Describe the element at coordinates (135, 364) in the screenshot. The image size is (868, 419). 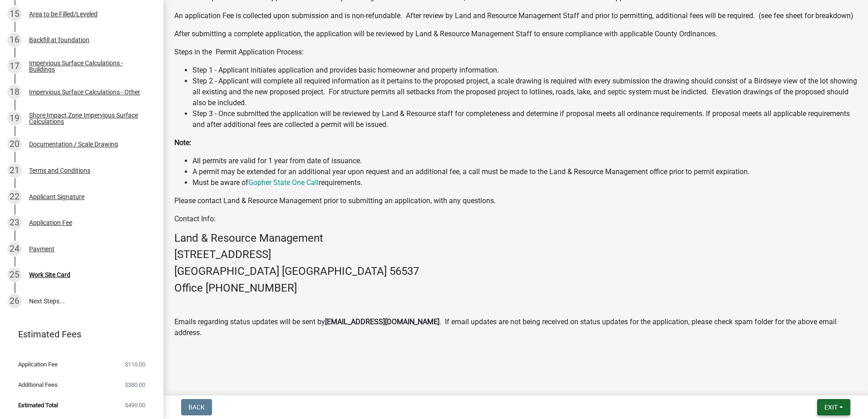
I see `span: $110.00` at that location.